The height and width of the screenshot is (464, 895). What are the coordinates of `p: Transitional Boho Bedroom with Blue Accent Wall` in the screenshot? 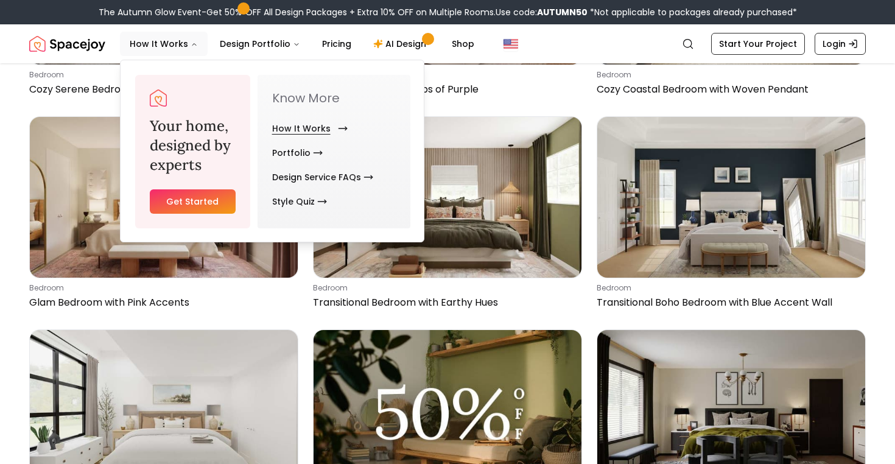 It's located at (729, 303).